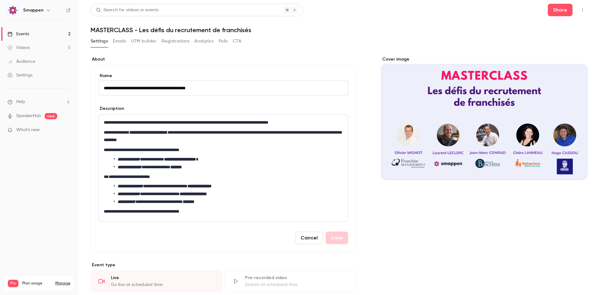 The image size is (600, 295). What do you see at coordinates (223, 41) in the screenshot?
I see `button: Polls` at bounding box center [223, 41].